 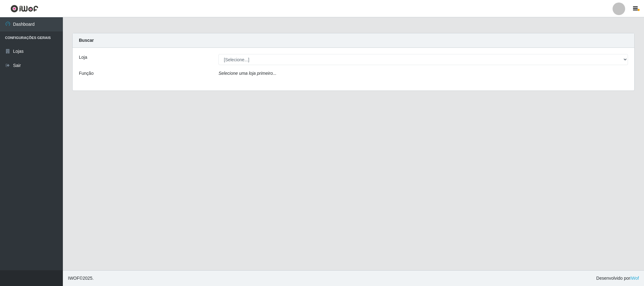 I want to click on i: Selecione uma loja primeiro..., so click(x=247, y=73).